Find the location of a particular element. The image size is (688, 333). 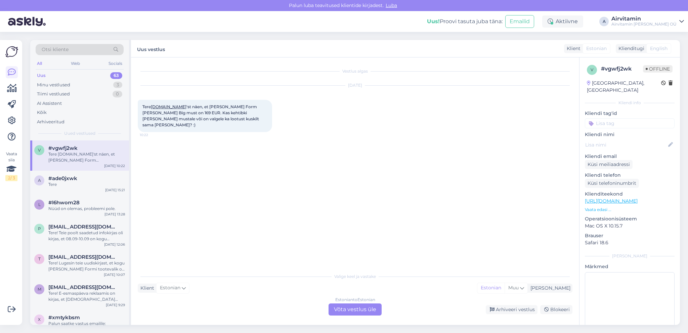

p: Kliendi email is located at coordinates (630, 156).